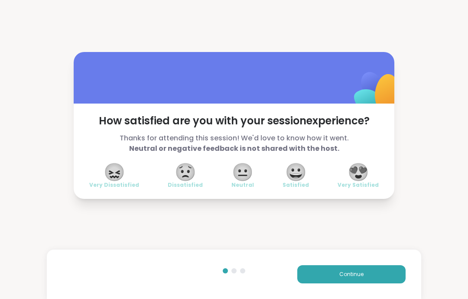  What do you see at coordinates (296, 185) in the screenshot?
I see `span: Satisfied` at bounding box center [296, 185].